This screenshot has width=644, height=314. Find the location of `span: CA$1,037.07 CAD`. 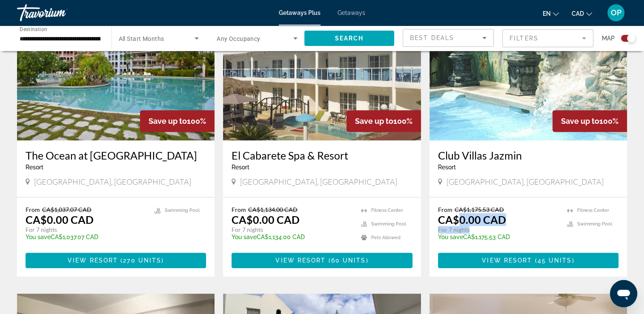

span: CA$1,037.07 CAD is located at coordinates (67, 210).